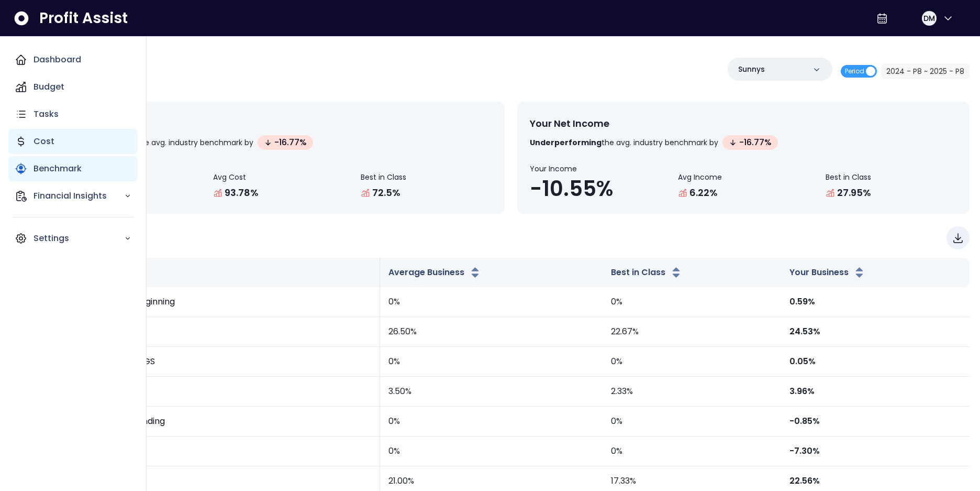 The width and height of the screenshot is (980, 491). What do you see at coordinates (623, 480) in the screenshot?
I see `span: 17.33%` at bounding box center [623, 480].